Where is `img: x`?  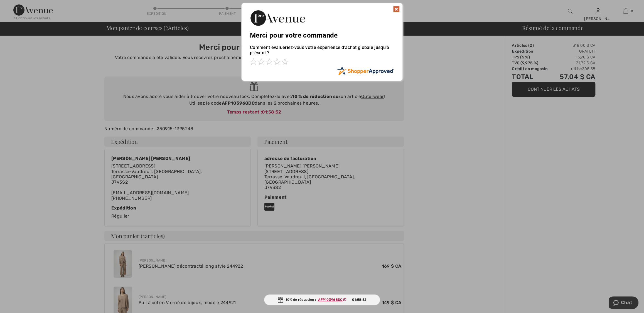 img: x is located at coordinates (397, 9).